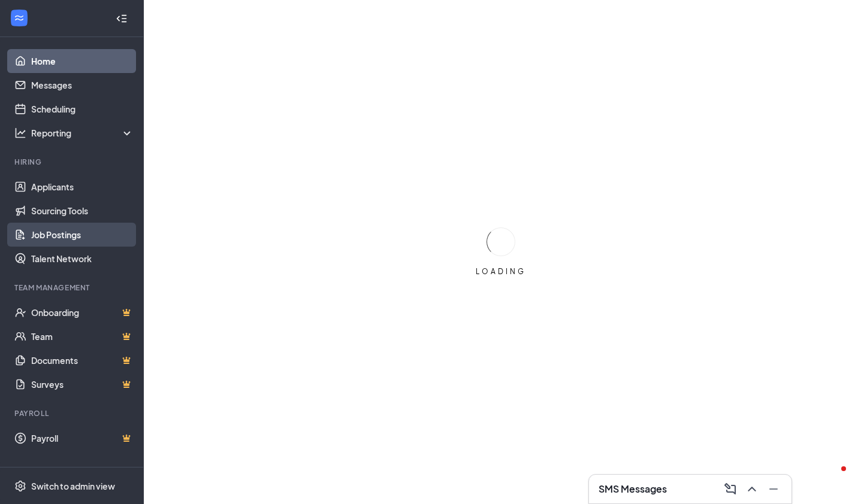 Image resolution: width=858 pixels, height=504 pixels. I want to click on div: Switch to admin view, so click(73, 486).